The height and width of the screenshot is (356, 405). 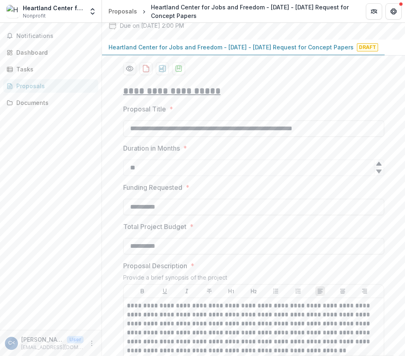 What do you see at coordinates (13, 11) in the screenshot?
I see `img: Heartland Center for Jobs and Freedom Inc` at bounding box center [13, 11].